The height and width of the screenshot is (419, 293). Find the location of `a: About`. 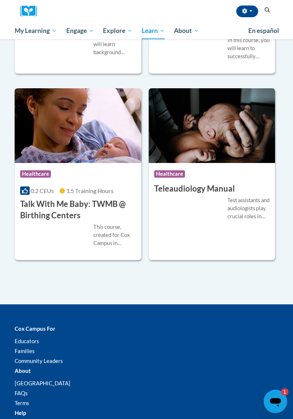

a: About is located at coordinates (187, 31).